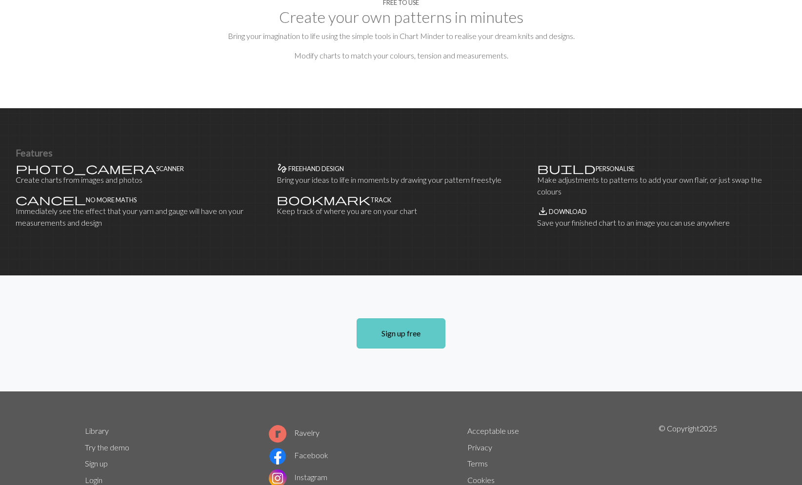  Describe the element at coordinates (170, 169) in the screenshot. I see `h4: Scanner` at that location.